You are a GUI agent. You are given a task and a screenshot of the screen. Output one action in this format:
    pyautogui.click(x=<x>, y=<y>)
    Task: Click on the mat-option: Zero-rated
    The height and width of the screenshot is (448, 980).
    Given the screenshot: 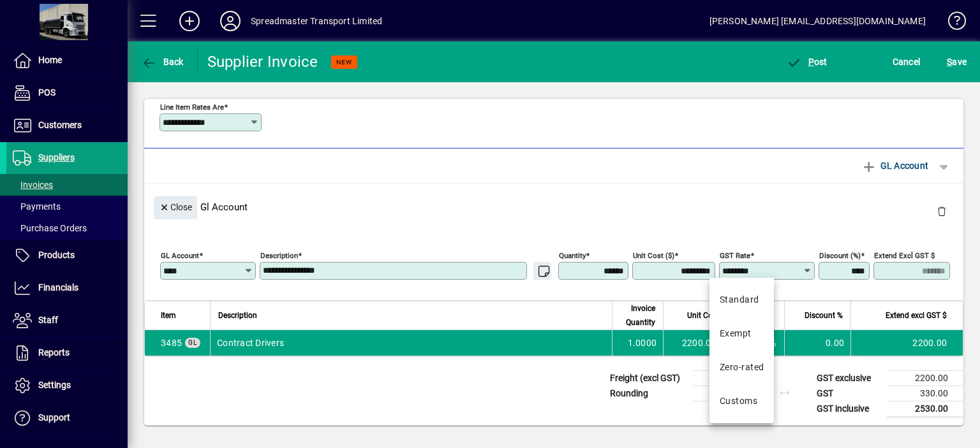 What is the action you would take?
    pyautogui.click(x=741, y=367)
    